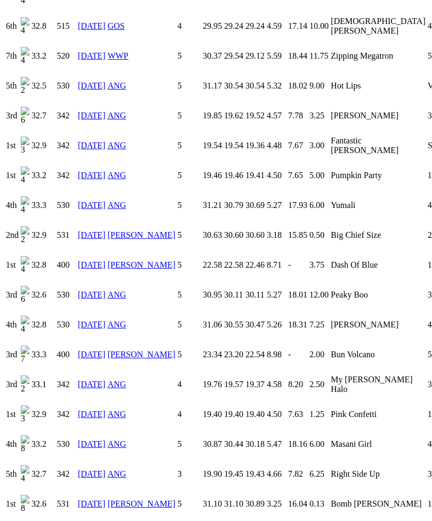 This screenshot has height=521, width=432. Describe the element at coordinates (377, 175) in the screenshot. I see `td: Pumpkin Party` at that location.